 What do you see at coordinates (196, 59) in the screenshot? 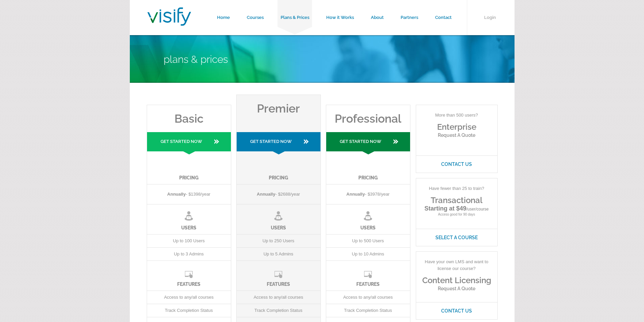
I see `span: Plans & Prices` at bounding box center [196, 59].